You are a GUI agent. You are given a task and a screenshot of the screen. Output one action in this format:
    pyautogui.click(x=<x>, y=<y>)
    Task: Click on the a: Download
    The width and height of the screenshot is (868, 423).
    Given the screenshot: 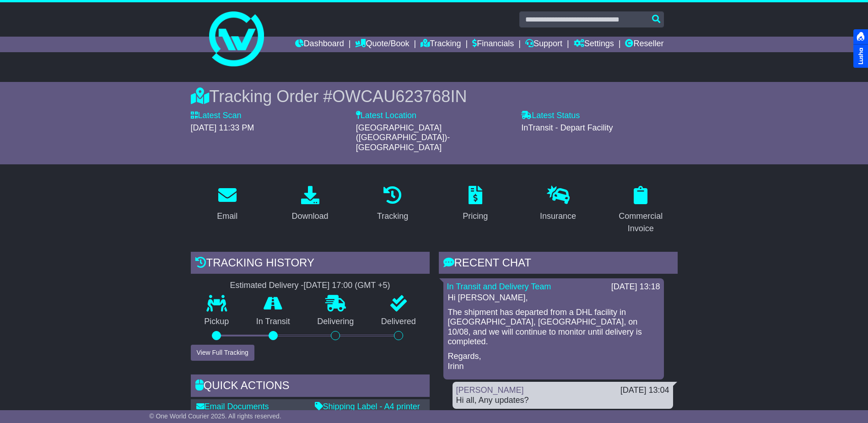 What is the action you would take?
    pyautogui.click(x=310, y=204)
    